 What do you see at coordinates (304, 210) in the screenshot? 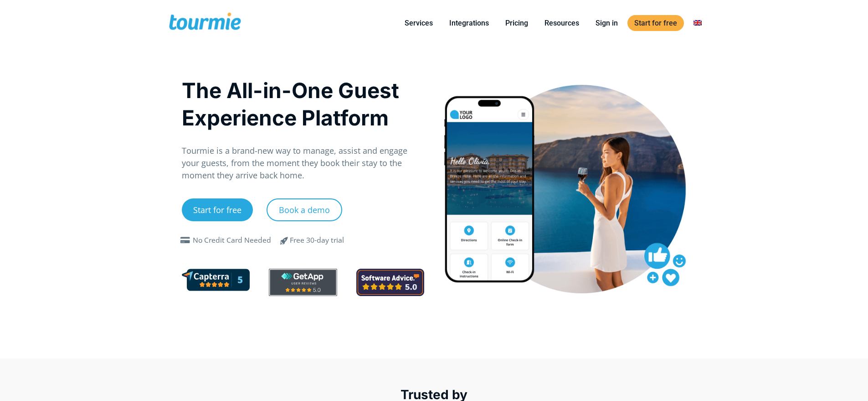
I see `a: Book a demo` at bounding box center [304, 210].